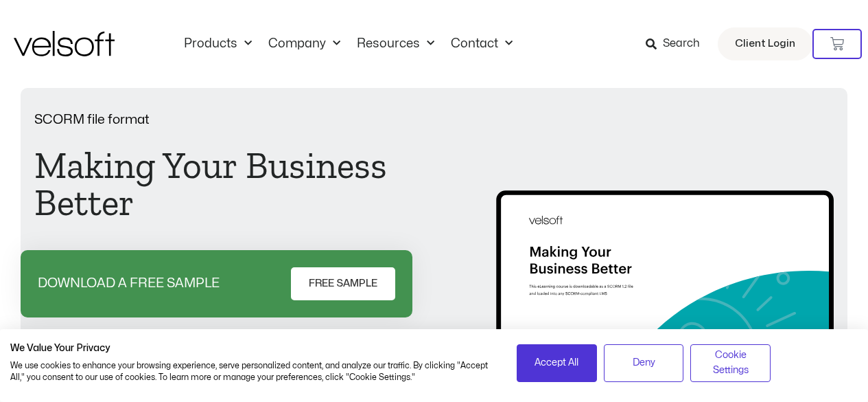 The width and height of the screenshot is (868, 402). I want to click on span: Client Login, so click(766, 44).